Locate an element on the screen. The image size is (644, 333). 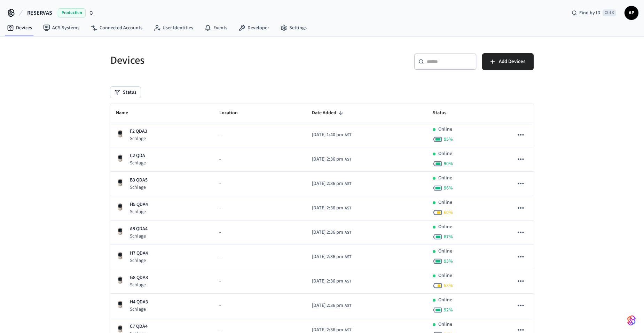
button: AP is located at coordinates (632, 13).